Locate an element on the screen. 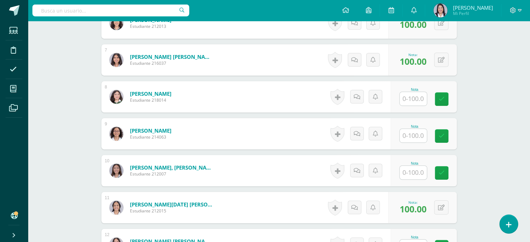  span: Estudiante 214063 is located at coordinates (151, 137).